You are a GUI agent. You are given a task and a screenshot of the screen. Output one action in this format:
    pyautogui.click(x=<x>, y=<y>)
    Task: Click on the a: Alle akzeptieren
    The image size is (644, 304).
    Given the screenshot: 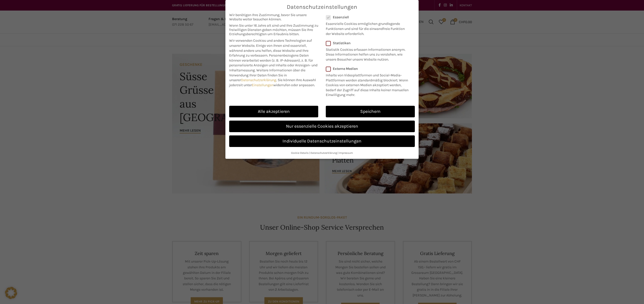 What is the action you would take?
    pyautogui.click(x=274, y=112)
    